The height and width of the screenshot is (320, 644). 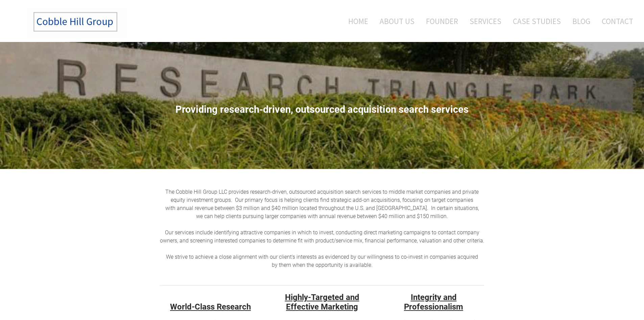 I want to click on a: Founder, so click(x=442, y=21).